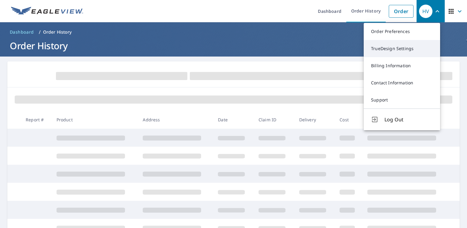 The height and width of the screenshot is (228, 467). I want to click on a: Order, so click(401, 11).